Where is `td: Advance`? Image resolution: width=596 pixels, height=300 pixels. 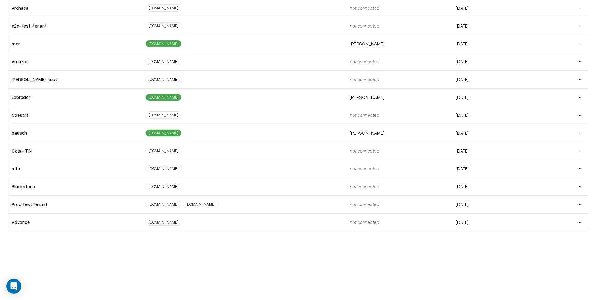
td: Advance is located at coordinates (75, 222).